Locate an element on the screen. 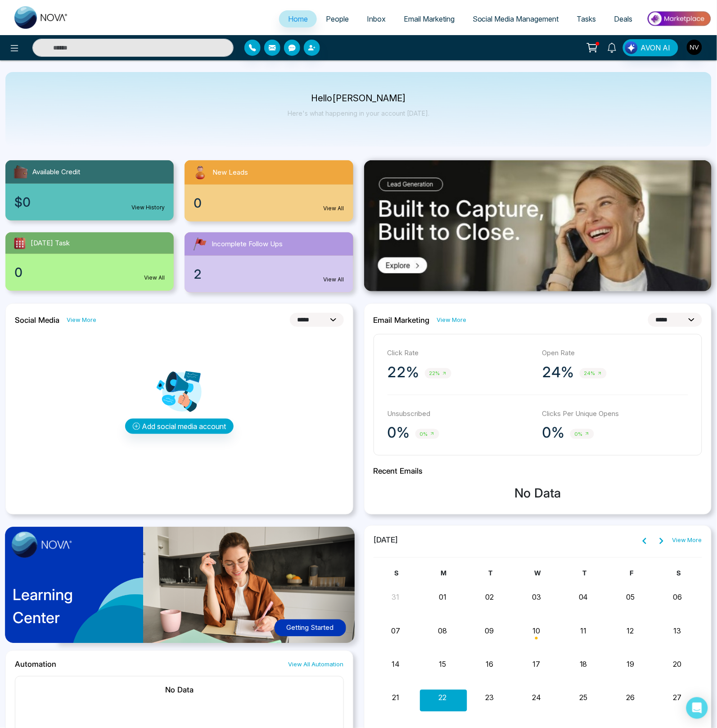  button: 08 is located at coordinates (443, 631).